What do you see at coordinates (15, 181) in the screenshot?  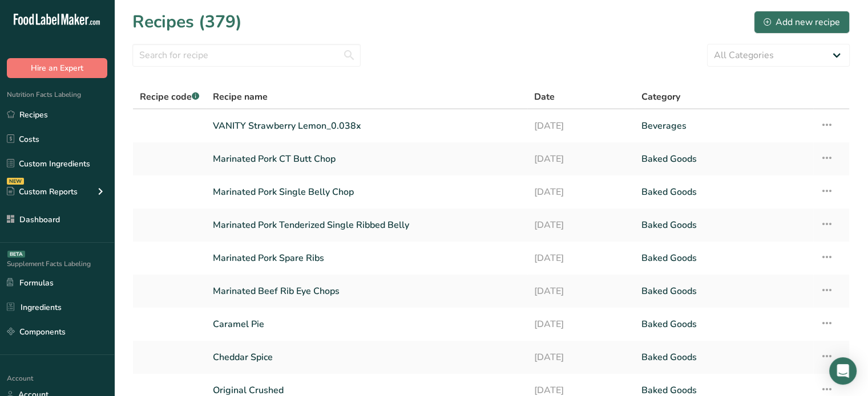 I see `div: NEW` at bounding box center [15, 181].